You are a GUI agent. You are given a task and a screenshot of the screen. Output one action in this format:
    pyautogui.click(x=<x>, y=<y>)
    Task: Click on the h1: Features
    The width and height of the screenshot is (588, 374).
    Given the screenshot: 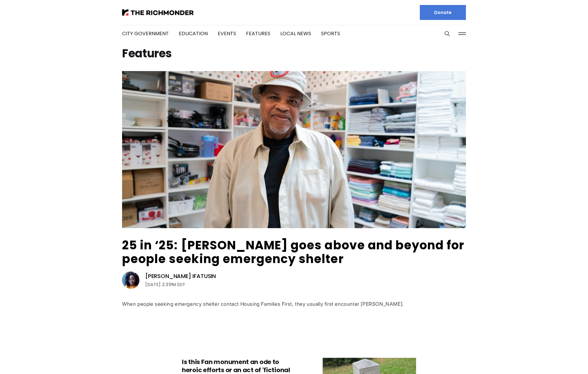 What is the action you would take?
    pyautogui.click(x=294, y=54)
    